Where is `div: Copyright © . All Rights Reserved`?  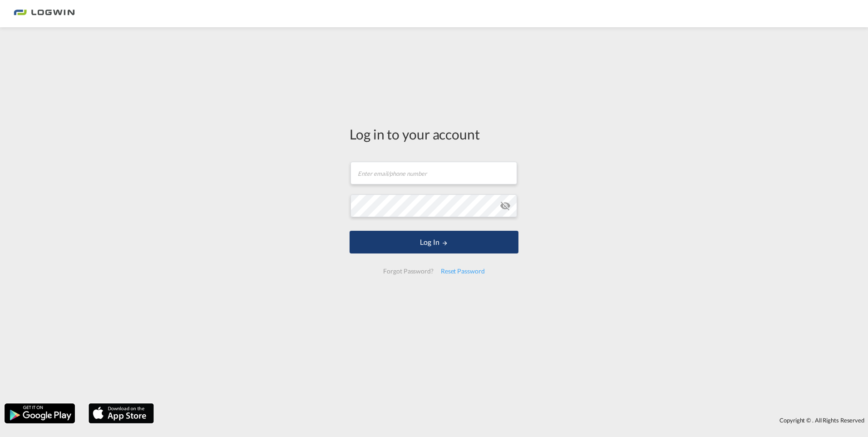 div: Copyright © . All Rights Reserved is located at coordinates (513, 421).